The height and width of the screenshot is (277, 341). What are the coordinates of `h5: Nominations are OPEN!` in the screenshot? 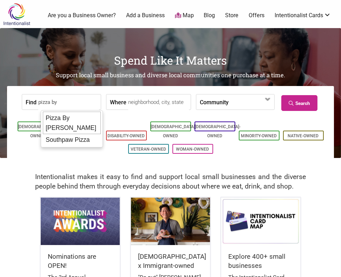 It's located at (80, 261).